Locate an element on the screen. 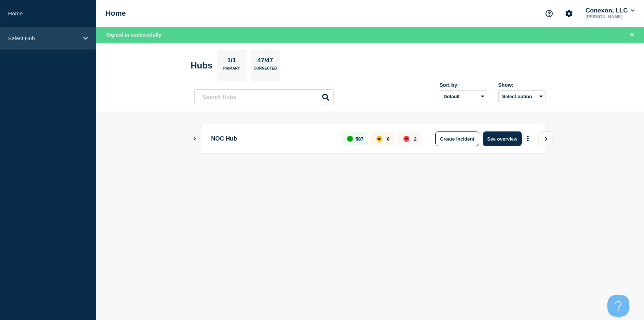  p: Primary is located at coordinates (232, 70).